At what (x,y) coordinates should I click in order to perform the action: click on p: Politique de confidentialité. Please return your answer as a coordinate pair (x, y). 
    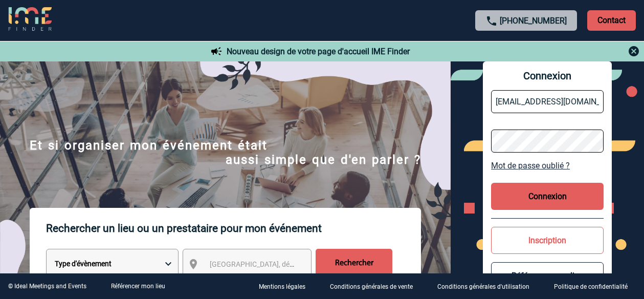
    Looking at the image, I should click on (591, 287).